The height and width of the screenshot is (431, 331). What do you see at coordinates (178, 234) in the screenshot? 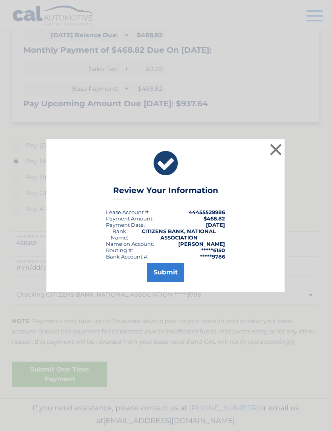
I see `strong: CITIZENS BANK, NATIONAL ASSOCIATION` at bounding box center [178, 234].